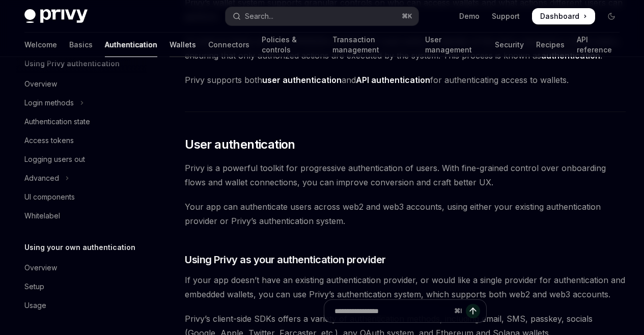 The height and width of the screenshot is (335, 644). Describe the element at coordinates (550, 45) in the screenshot. I see `a: Recipes` at that location.